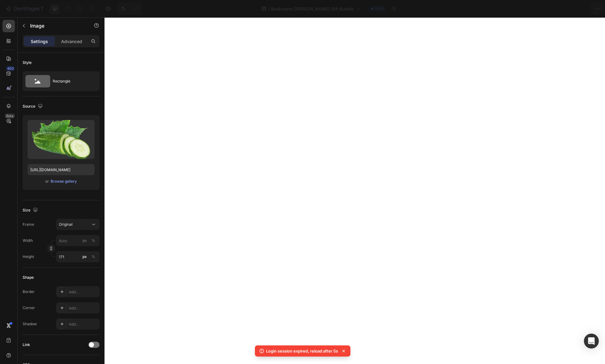 This screenshot has height=364, width=605. I want to click on div: Publish, so click(577, 8).